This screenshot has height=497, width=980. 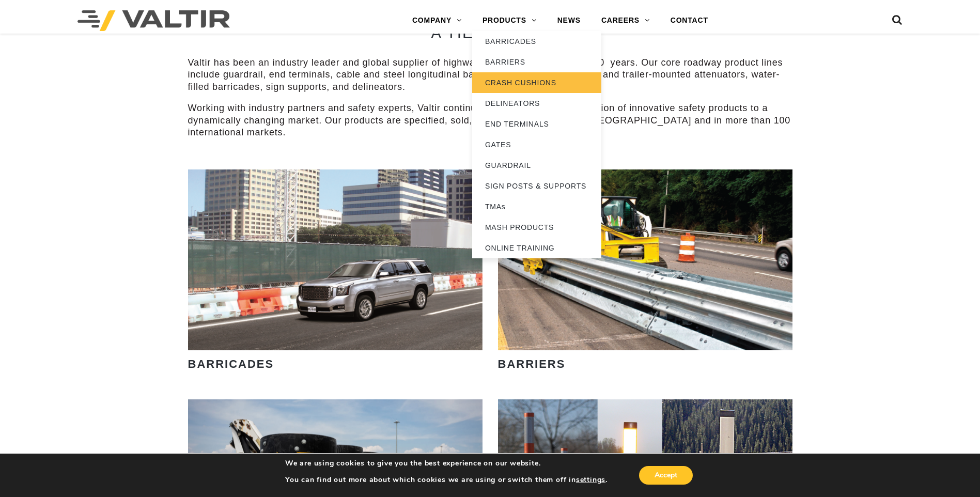 I want to click on p: Working with industry partners and safety experts, Valtir continues to bring the next generation ..., so click(x=490, y=121).